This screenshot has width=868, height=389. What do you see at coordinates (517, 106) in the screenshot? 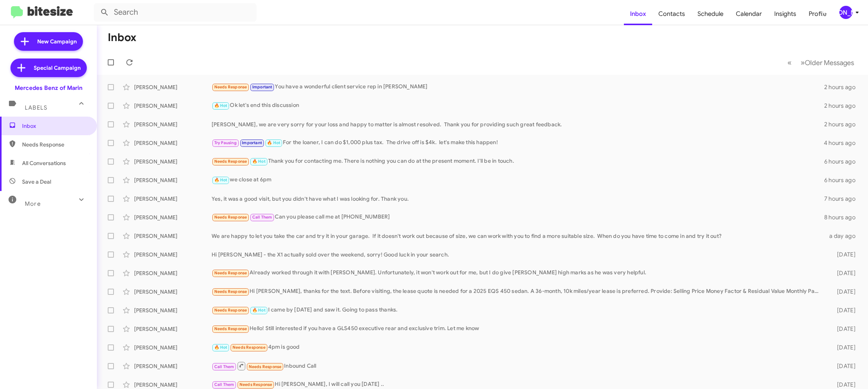
I see `div: Ok let's end this discussion` at bounding box center [517, 106].